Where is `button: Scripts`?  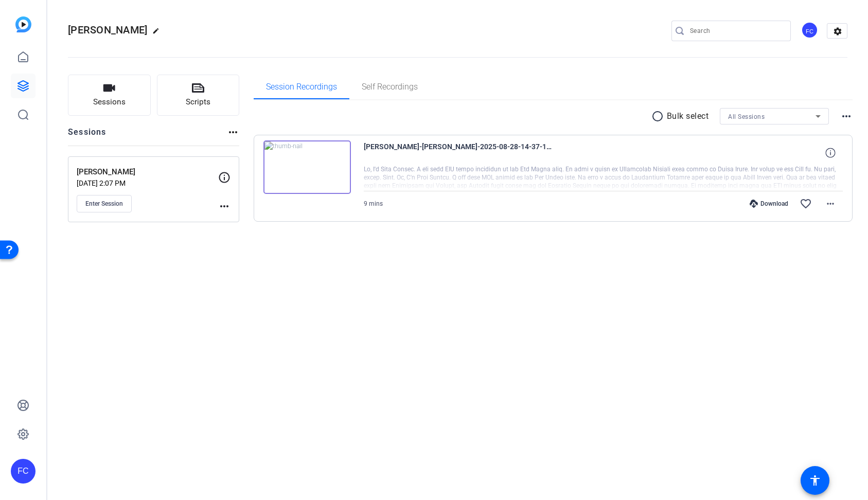 button: Scripts is located at coordinates (198, 95).